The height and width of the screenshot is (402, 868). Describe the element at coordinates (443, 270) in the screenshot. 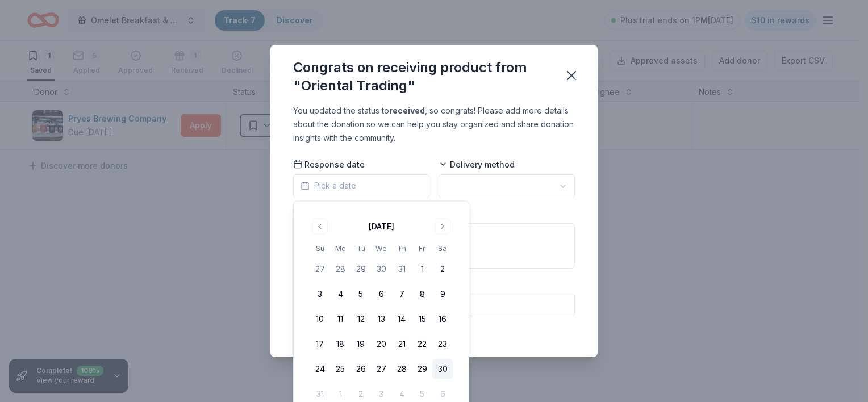

I see `button: 2` at that location.